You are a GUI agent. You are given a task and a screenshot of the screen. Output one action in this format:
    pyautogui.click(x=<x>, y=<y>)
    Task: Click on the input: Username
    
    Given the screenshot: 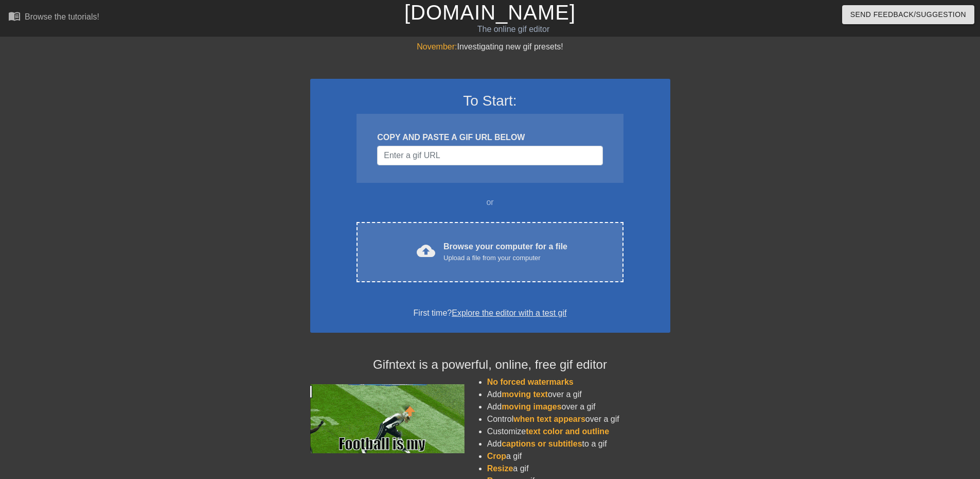 What is the action you would take?
    pyautogui.click(x=490, y=156)
    